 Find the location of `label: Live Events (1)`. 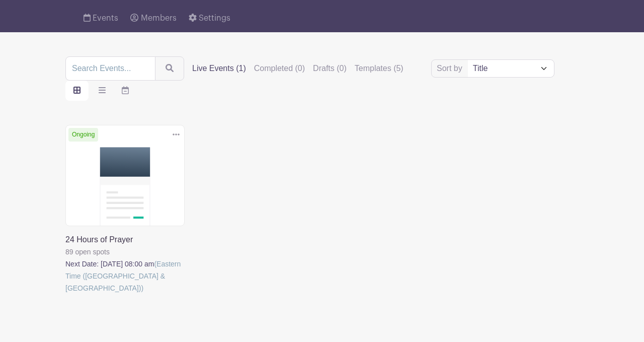

label: Live Events (1) is located at coordinates (219, 69).